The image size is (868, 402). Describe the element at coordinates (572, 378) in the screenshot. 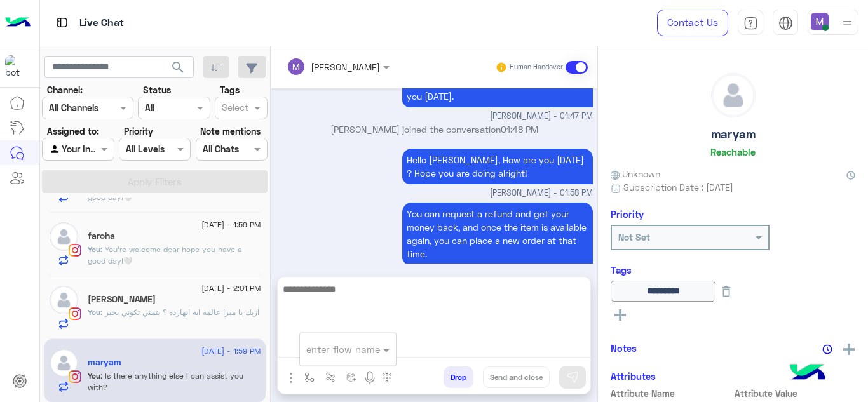

I see `img: send message` at that location.